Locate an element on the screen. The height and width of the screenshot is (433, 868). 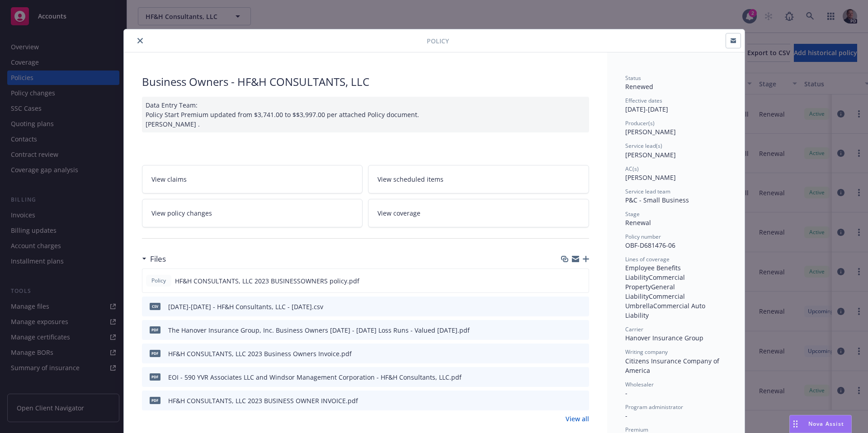
a: View all is located at coordinates (577, 419).